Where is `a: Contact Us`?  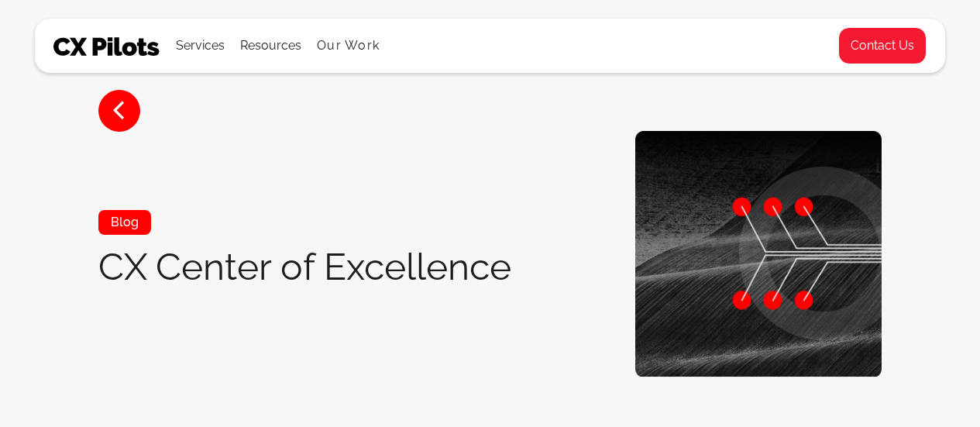
a: Contact Us is located at coordinates (883, 46).